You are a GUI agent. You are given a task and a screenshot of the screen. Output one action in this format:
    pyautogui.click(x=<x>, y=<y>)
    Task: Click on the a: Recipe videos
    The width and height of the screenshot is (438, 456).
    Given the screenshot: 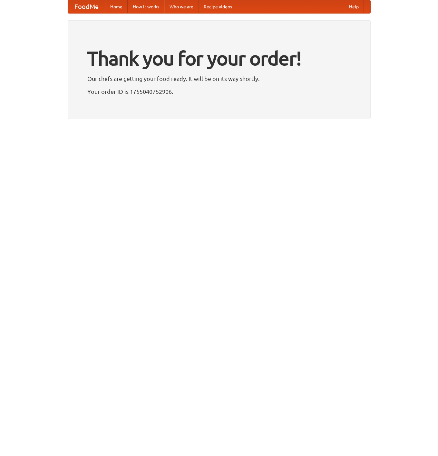 What is the action you would take?
    pyautogui.click(x=218, y=7)
    